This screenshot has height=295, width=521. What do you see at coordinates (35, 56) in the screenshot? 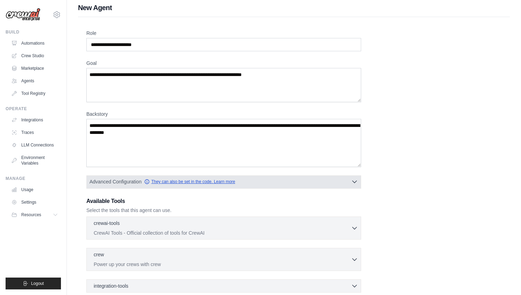
I see `a: Crew Studio` at bounding box center [35, 56].